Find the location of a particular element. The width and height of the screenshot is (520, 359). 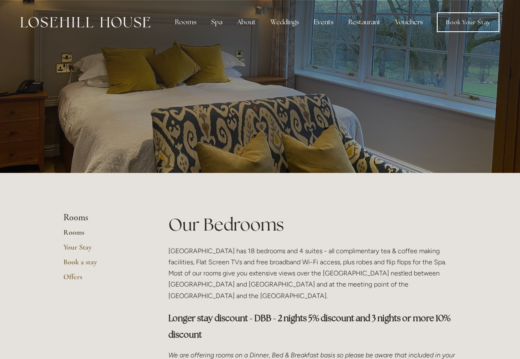

div: Rooms is located at coordinates (186, 22).